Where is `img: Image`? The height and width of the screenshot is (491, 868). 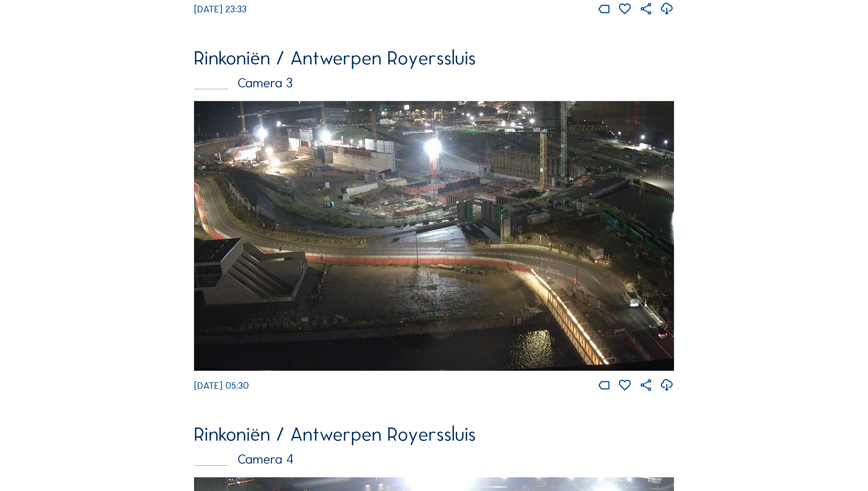 img: Image is located at coordinates (434, 236).